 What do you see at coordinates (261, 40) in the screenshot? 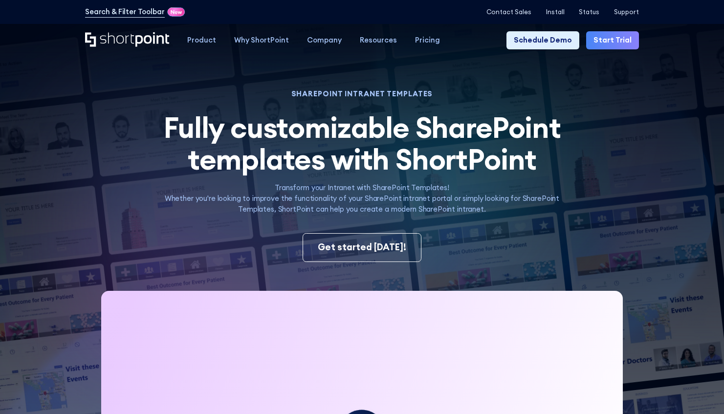
I see `a: Why ShortPoint` at bounding box center [261, 40].